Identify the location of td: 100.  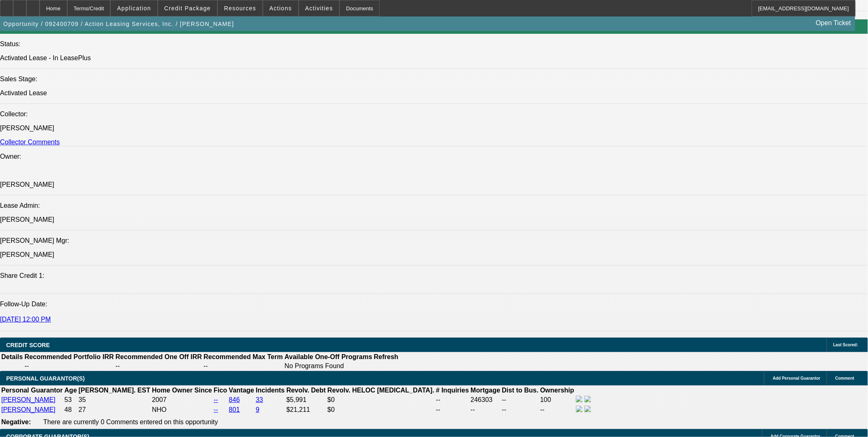
(557, 400).